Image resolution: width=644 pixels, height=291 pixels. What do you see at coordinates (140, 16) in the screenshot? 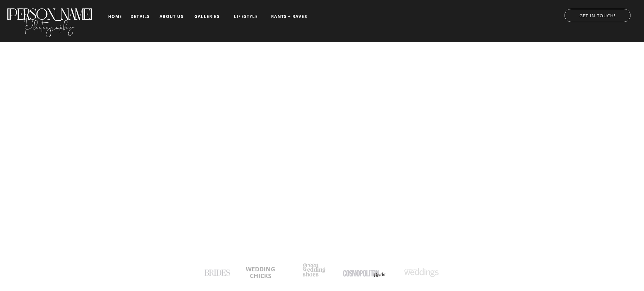
I see `a: details` at bounding box center [140, 16].